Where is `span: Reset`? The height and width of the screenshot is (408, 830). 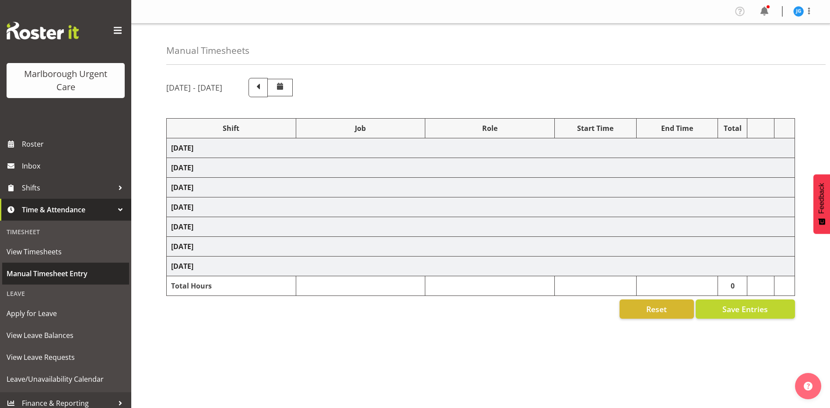 span: Reset is located at coordinates (656, 309).